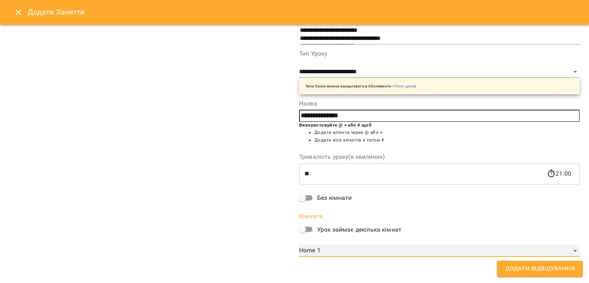 The height and width of the screenshot is (283, 589). I want to click on label: Кімната, so click(439, 216).